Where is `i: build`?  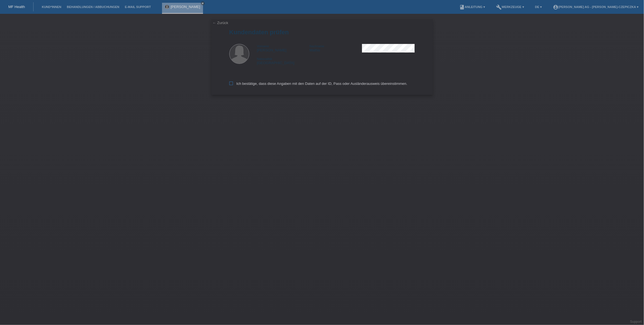 i: build is located at coordinates (499, 7).